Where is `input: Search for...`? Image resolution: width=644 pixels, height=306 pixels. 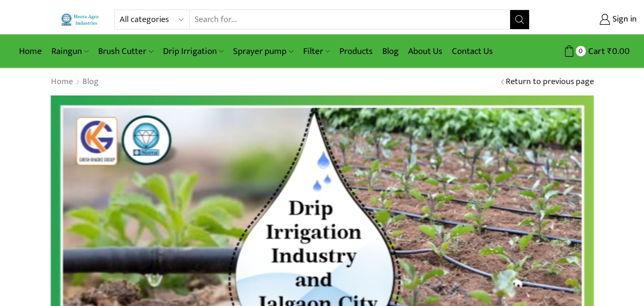 input: Search for... is located at coordinates (349, 20).